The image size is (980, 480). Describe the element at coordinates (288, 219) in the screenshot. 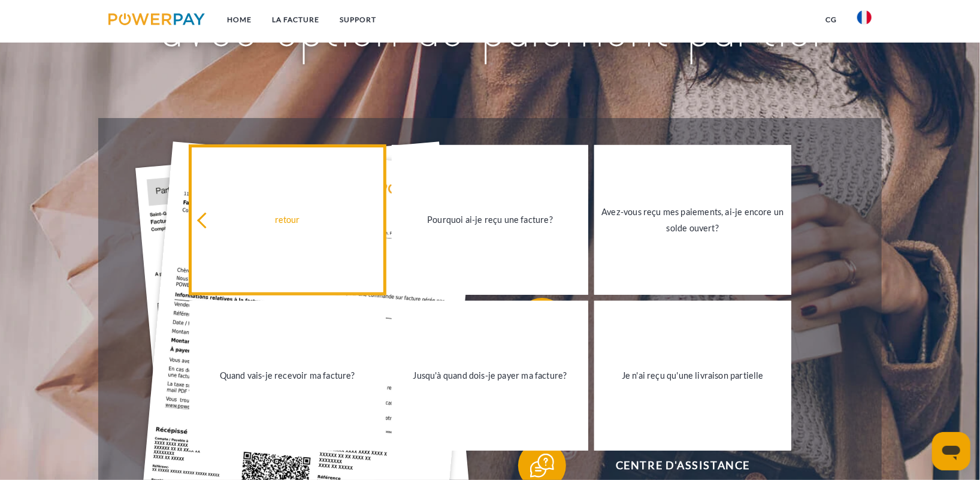

I see `div: retour` at that location.